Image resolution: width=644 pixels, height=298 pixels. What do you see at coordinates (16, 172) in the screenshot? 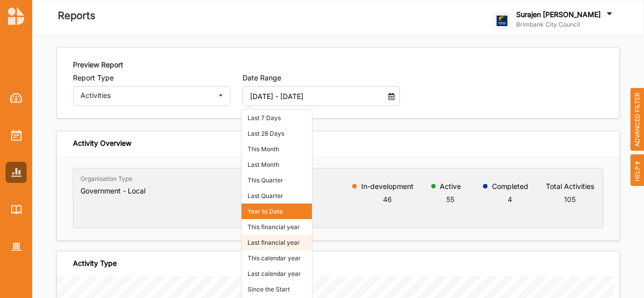
I see `a: Reports` at bounding box center [16, 172].